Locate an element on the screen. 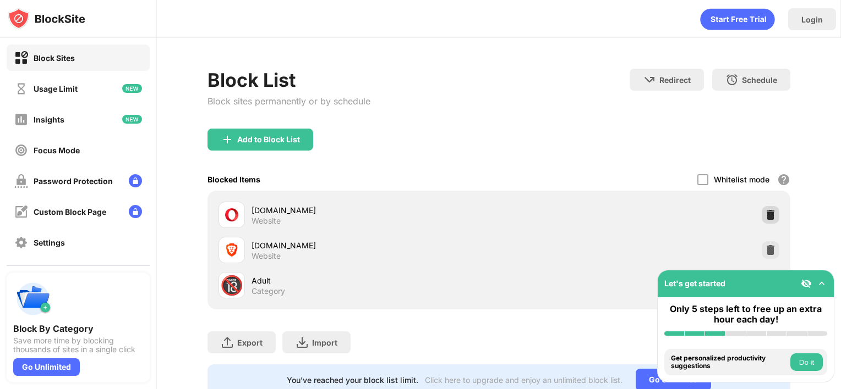  div: animation is located at coordinates (737, 19).